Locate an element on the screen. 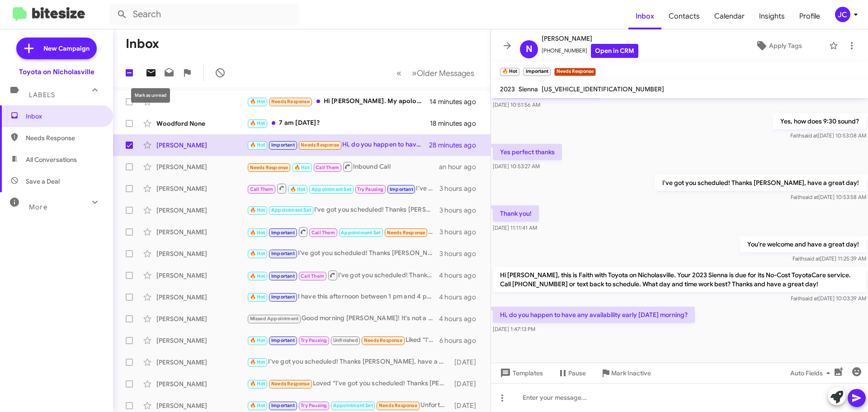 Image resolution: width=868 pixels, height=412 pixels. span: More is located at coordinates (38, 207).